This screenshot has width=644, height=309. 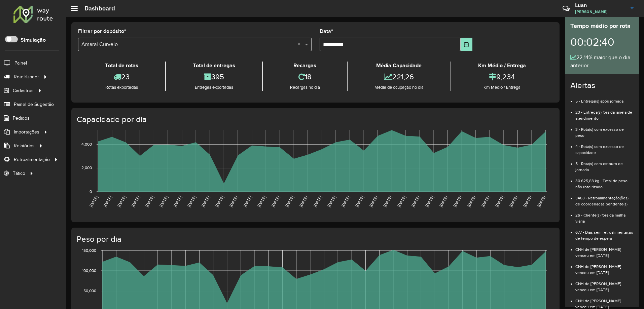 What do you see at coordinates (86, 168) in the screenshot?
I see `text: 2,000` at bounding box center [86, 168].